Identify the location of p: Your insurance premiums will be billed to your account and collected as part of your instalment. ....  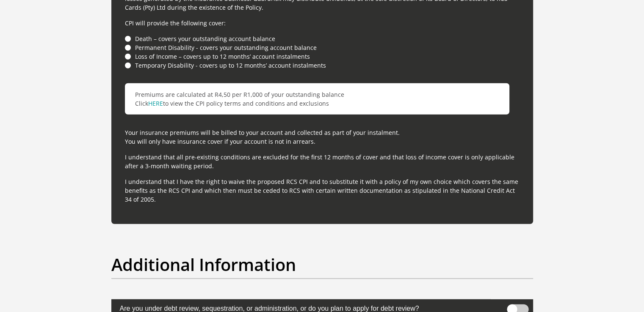
(322, 137).